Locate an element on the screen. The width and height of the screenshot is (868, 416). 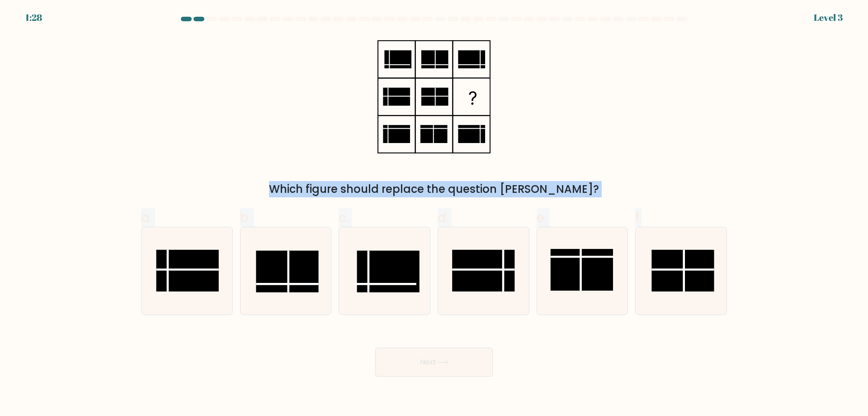
span: d. is located at coordinates (443, 217).